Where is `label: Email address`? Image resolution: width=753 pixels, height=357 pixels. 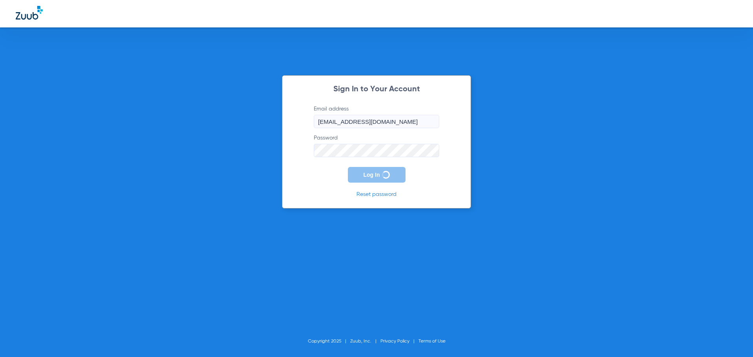 label: Email address is located at coordinates (376, 116).